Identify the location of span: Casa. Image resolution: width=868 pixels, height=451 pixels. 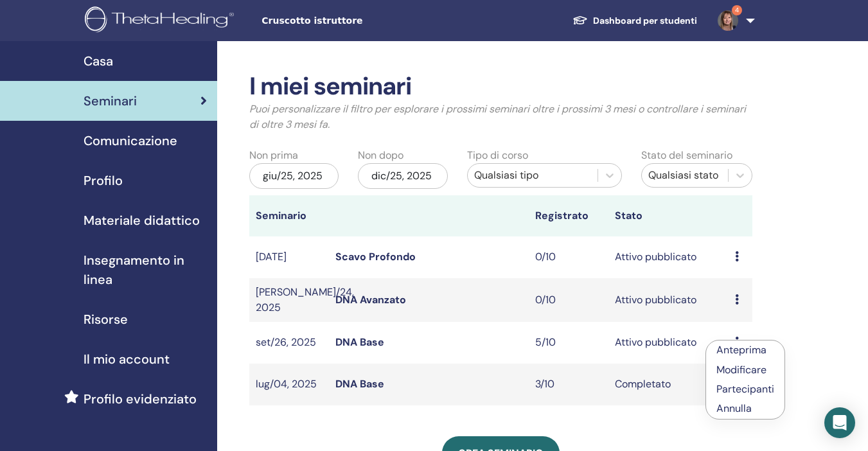
(98, 61).